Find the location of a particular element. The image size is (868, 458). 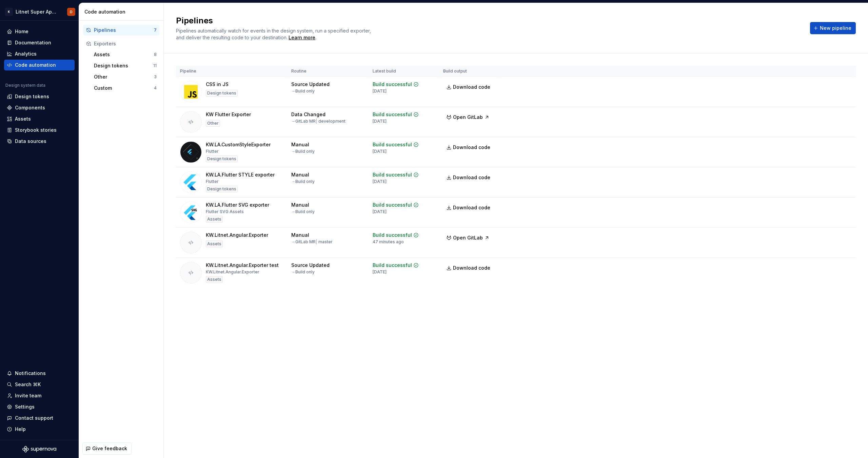

span: Give feedback is located at coordinates (109, 449).